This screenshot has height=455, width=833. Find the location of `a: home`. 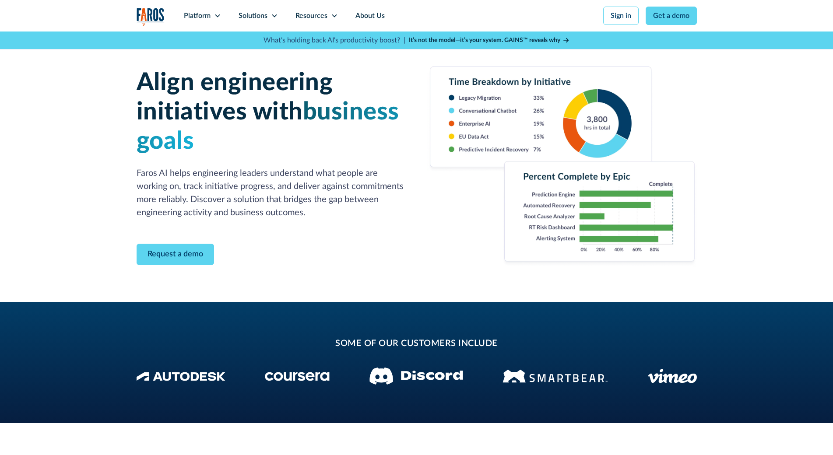

a: home is located at coordinates (151, 17).